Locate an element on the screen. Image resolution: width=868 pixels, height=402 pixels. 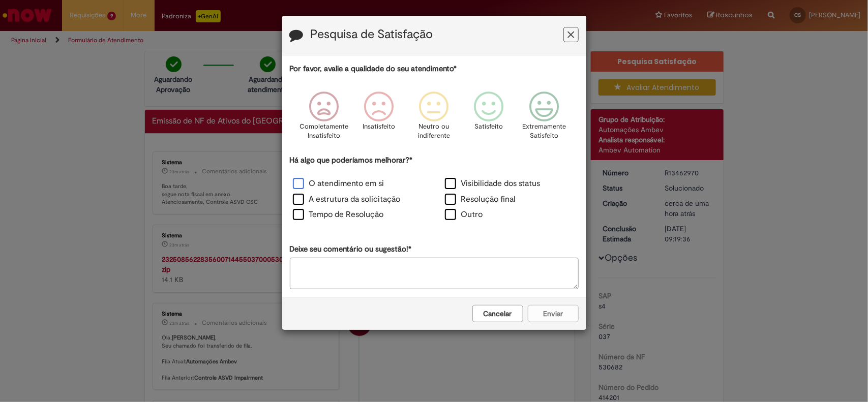
label: Pesquisa de Satisfação is located at coordinates (372, 35).